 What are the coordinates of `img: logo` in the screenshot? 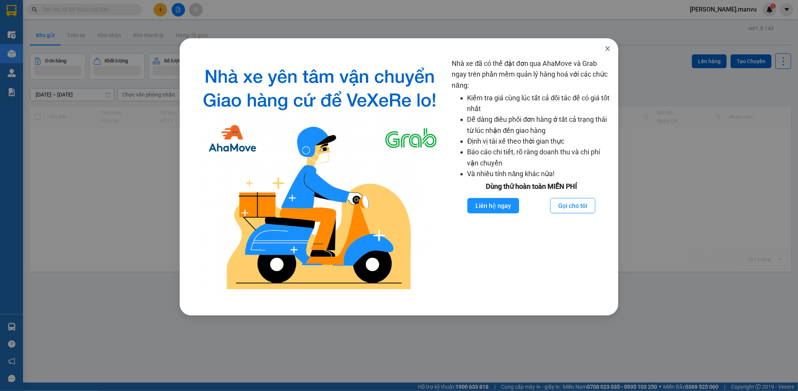 It's located at (319, 177).